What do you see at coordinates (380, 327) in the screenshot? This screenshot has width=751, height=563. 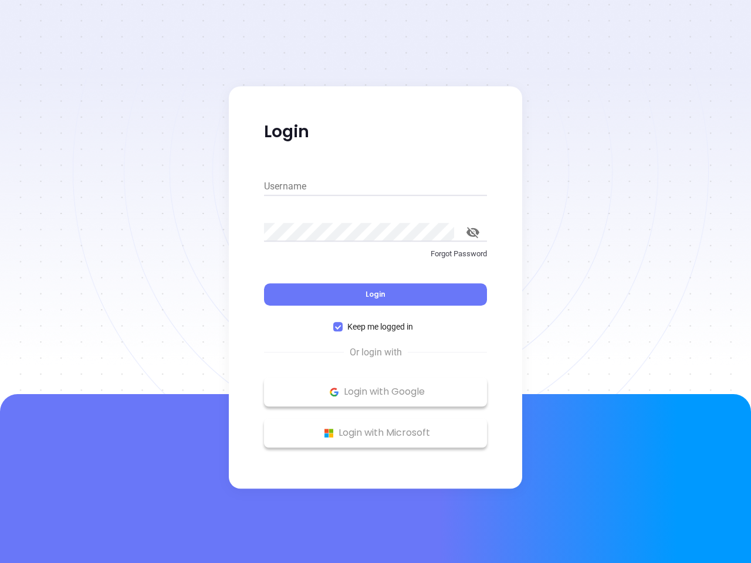 I see `span: Keep me logged in` at bounding box center [380, 327].